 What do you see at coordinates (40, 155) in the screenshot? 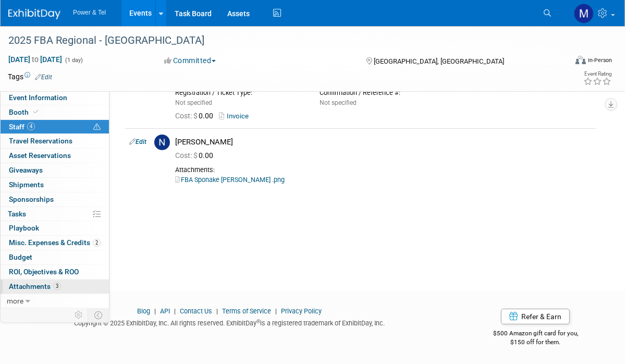
I see `span: Asset Reservations` at bounding box center [40, 155].